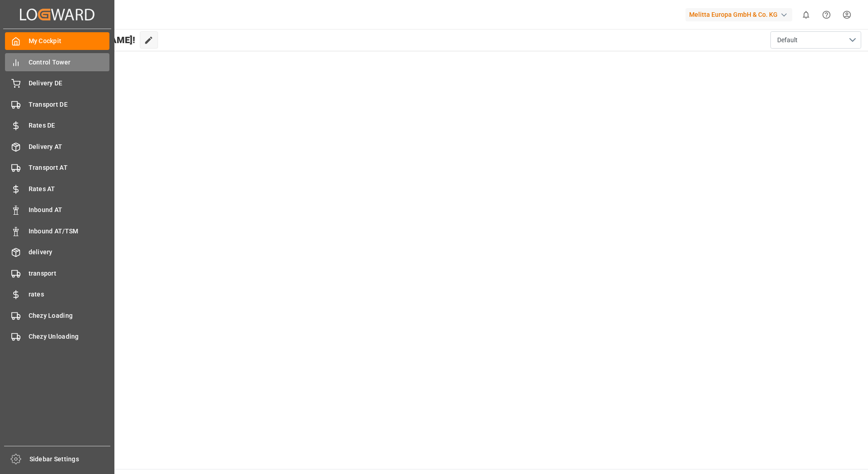 This screenshot has width=868, height=474. I want to click on a: transport, so click(57, 273).